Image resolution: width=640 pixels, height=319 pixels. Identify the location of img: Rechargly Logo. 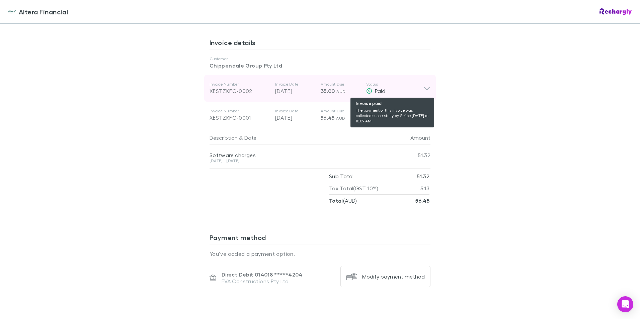
(616, 12).